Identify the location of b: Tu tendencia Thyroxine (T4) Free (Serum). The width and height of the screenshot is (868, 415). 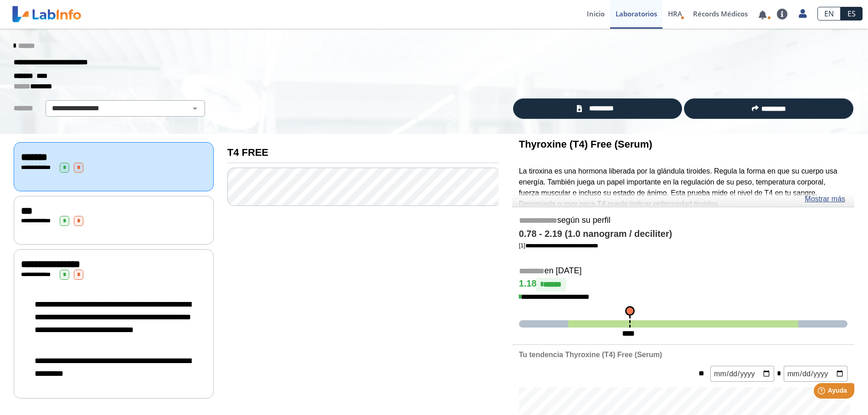
(590, 355).